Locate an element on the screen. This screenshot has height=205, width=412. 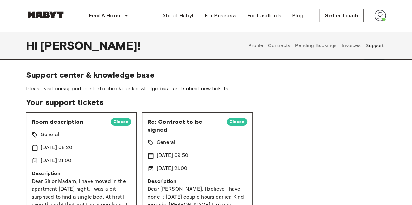
button: Pending Bookings is located at coordinates (315, 46).